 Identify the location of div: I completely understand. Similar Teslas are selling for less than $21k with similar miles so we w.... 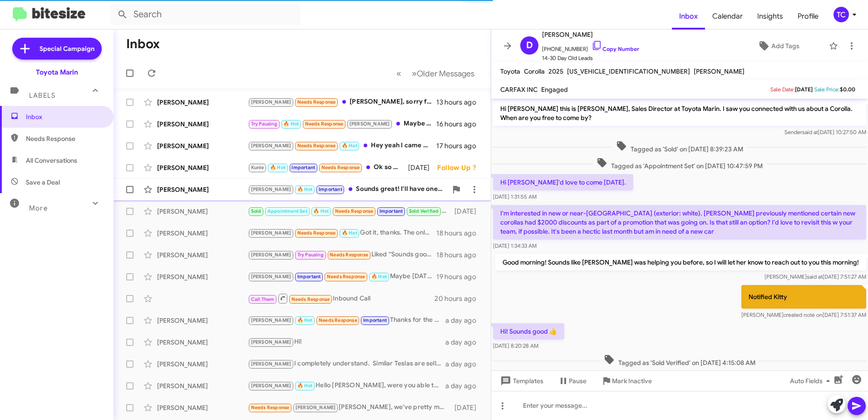
(346, 364).